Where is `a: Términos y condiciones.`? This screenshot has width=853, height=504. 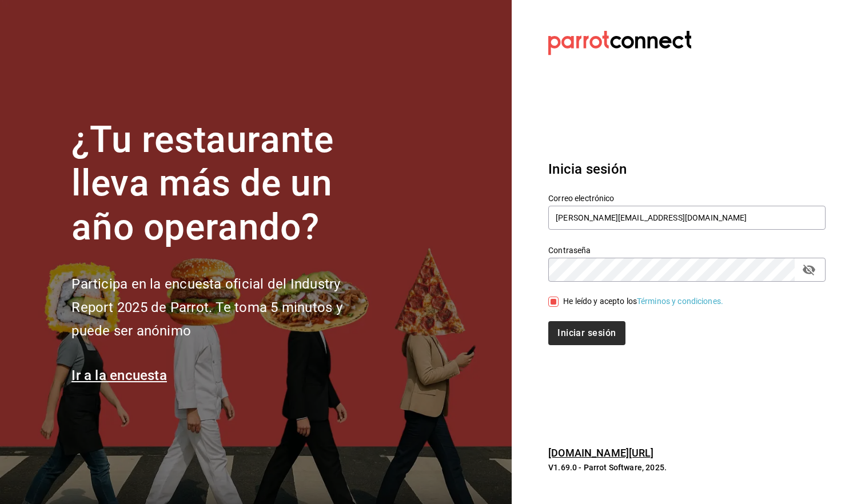 a: Términos y condiciones. is located at coordinates (679, 301).